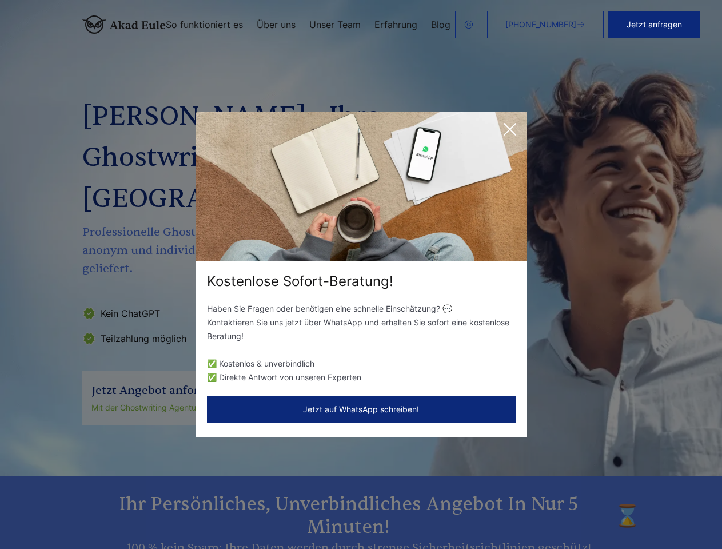 The image size is (722, 549). Describe the element at coordinates (124, 25) in the screenshot. I see `img: logo` at that location.